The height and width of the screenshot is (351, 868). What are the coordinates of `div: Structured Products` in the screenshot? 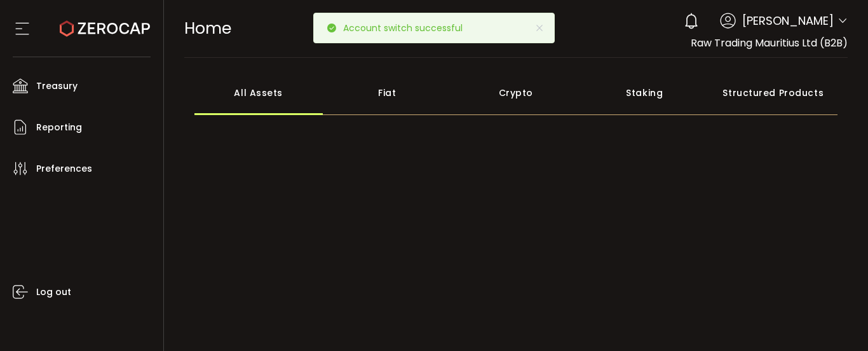 It's located at (774, 93).